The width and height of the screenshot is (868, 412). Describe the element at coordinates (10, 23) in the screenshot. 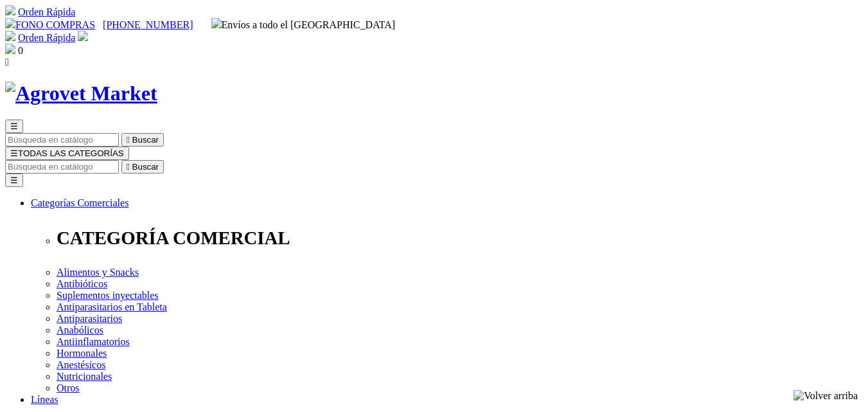

I see `img: phone.svg` at that location.